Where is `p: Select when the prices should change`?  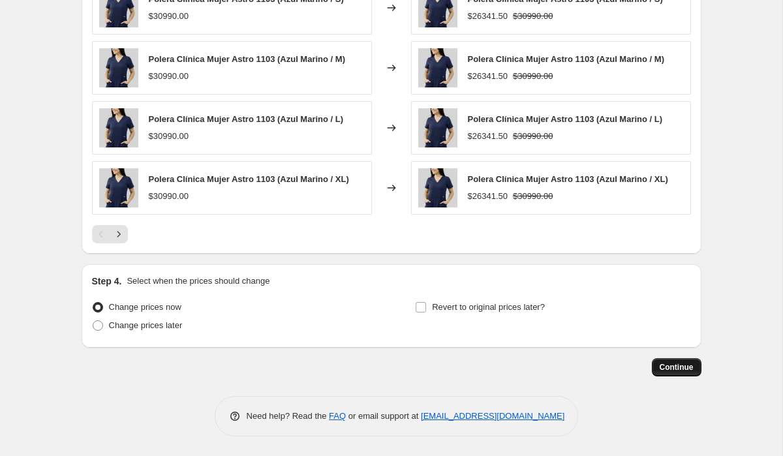
p: Select when the prices should change is located at coordinates (198, 281).